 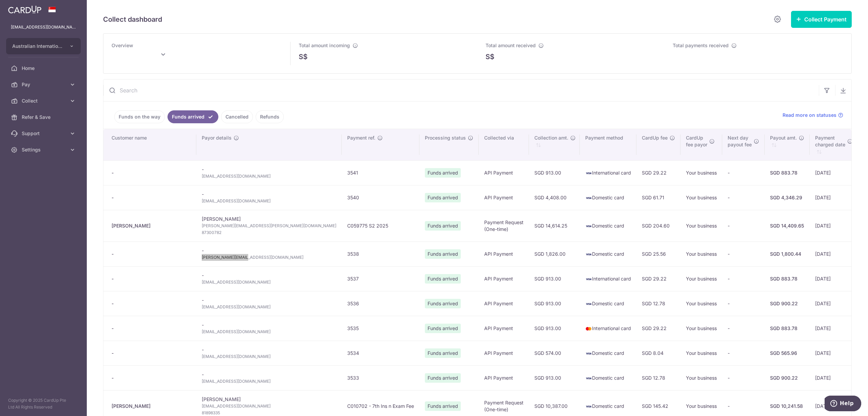 What do you see at coordinates (380, 172) in the screenshot?
I see `td: 3541` at bounding box center [380, 172].